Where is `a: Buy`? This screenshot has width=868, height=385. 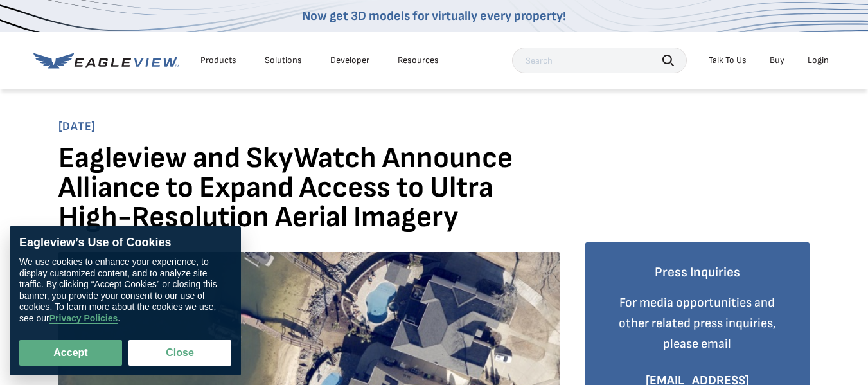 a: Buy is located at coordinates (777, 61).